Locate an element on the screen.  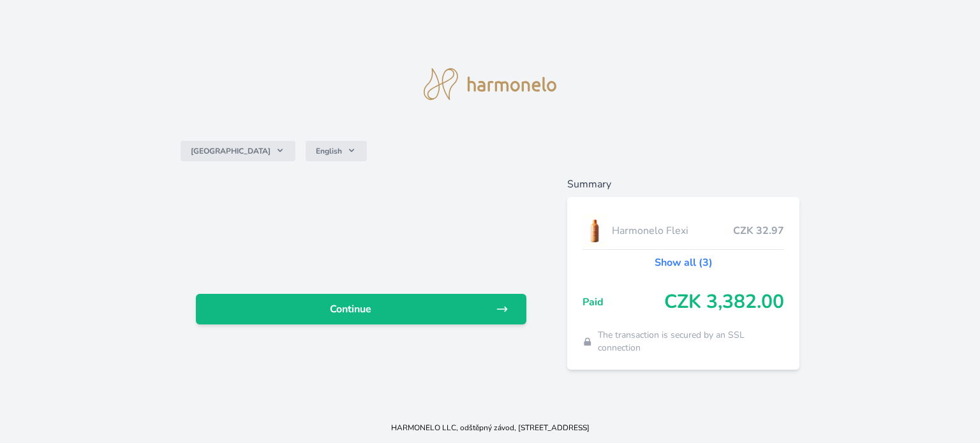
span: Continue is located at coordinates (351, 309).